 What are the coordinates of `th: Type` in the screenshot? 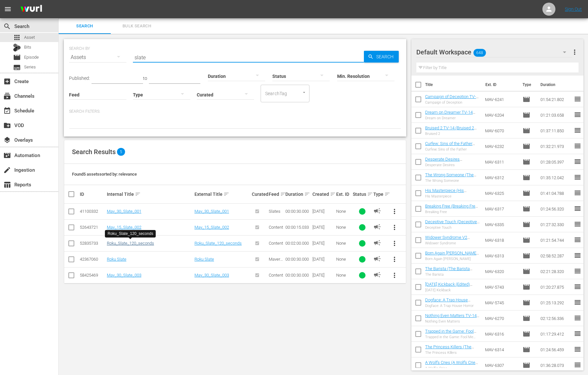 It's located at (528, 85).